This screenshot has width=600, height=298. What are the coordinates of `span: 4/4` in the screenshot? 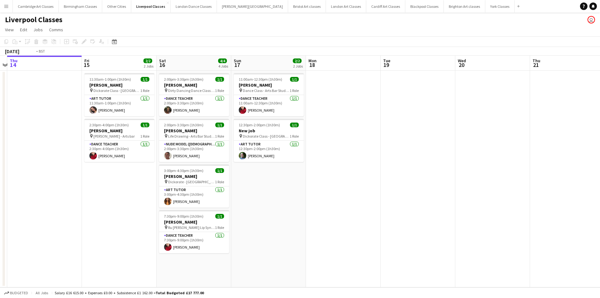 It's located at (223, 61).